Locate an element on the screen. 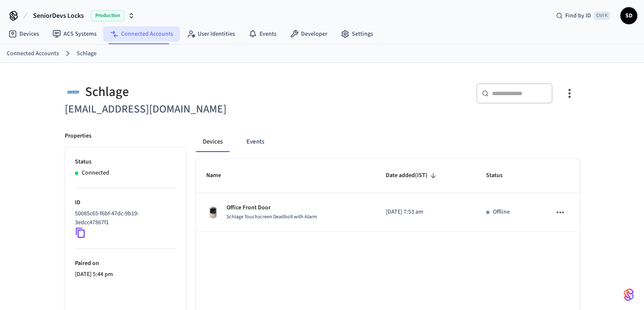 The image size is (644, 310). div: Find by IDCtrl K is located at coordinates (583, 15).